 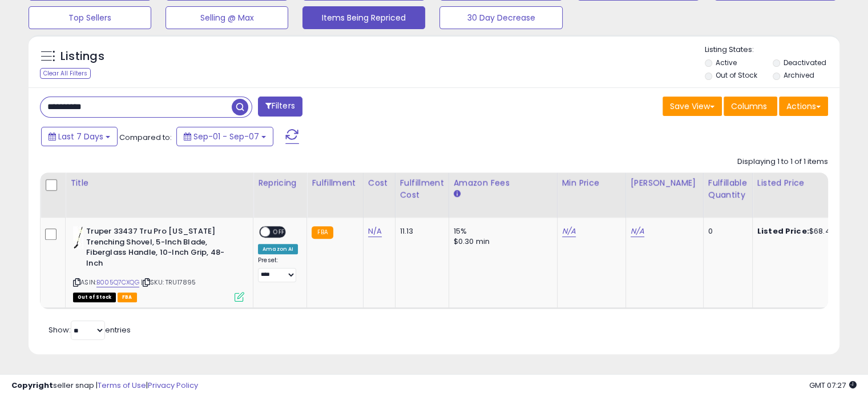 What do you see at coordinates (127, 297) in the screenshot?
I see `span: FBA` at bounding box center [127, 297].